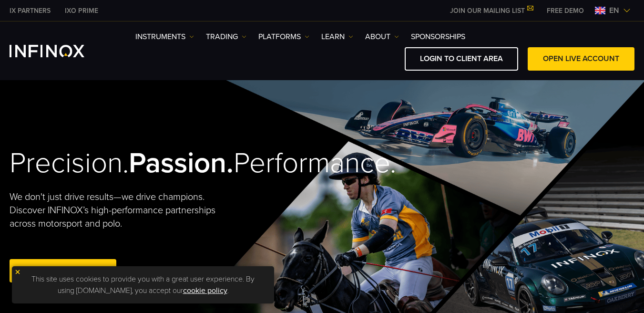  Describe the element at coordinates (150, 163) in the screenshot. I see `h2: Precision. Performance.` at that location.